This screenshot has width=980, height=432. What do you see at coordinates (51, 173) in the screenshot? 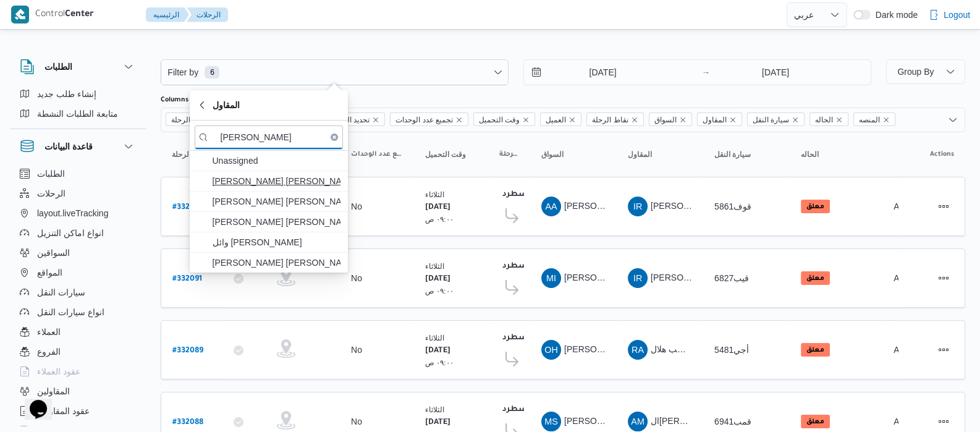
I see `span: الطلبات` at bounding box center [51, 173].